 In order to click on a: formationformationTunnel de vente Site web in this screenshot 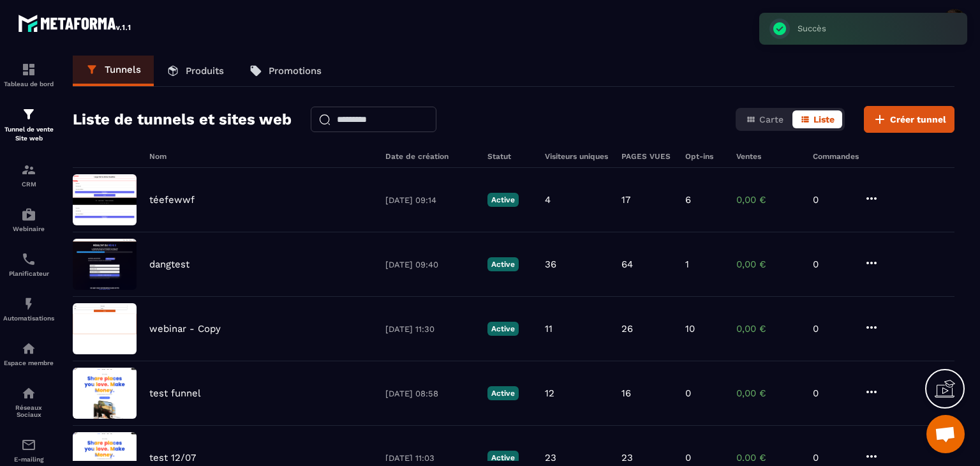, I will do `click(28, 124)`.